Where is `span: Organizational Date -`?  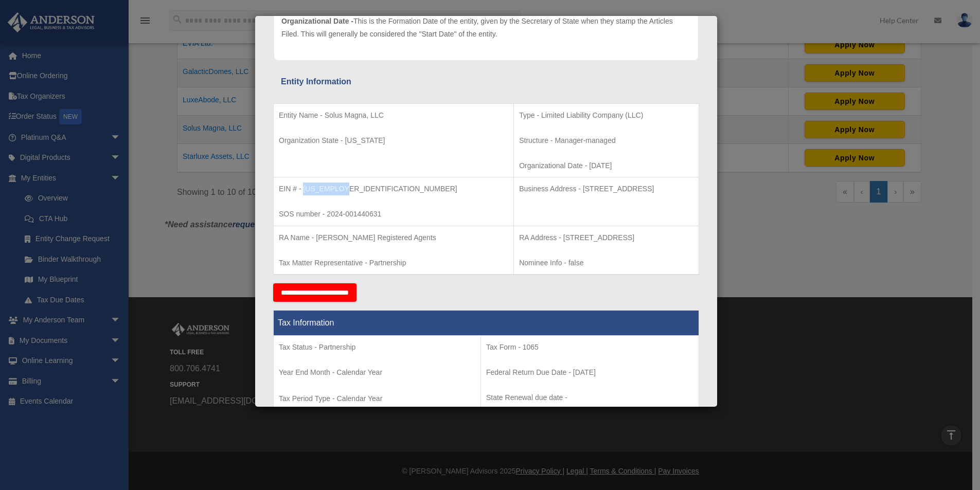 span: Organizational Date - is located at coordinates (318, 21).